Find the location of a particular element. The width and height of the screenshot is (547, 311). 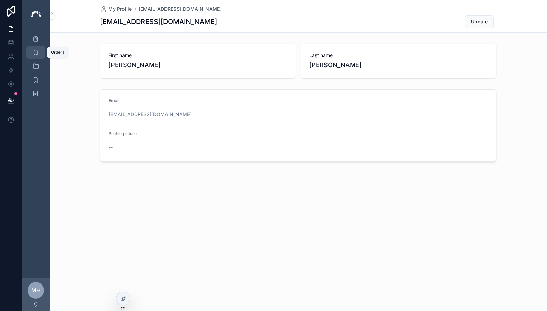

a: My Profile is located at coordinates (116, 9).